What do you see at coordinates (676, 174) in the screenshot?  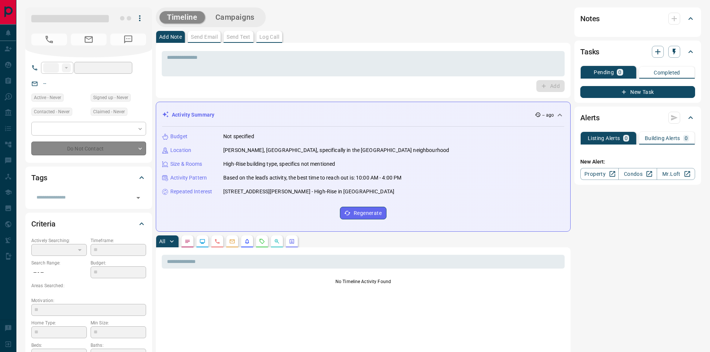 I see `a: Mr.Loft` at bounding box center [676, 174].